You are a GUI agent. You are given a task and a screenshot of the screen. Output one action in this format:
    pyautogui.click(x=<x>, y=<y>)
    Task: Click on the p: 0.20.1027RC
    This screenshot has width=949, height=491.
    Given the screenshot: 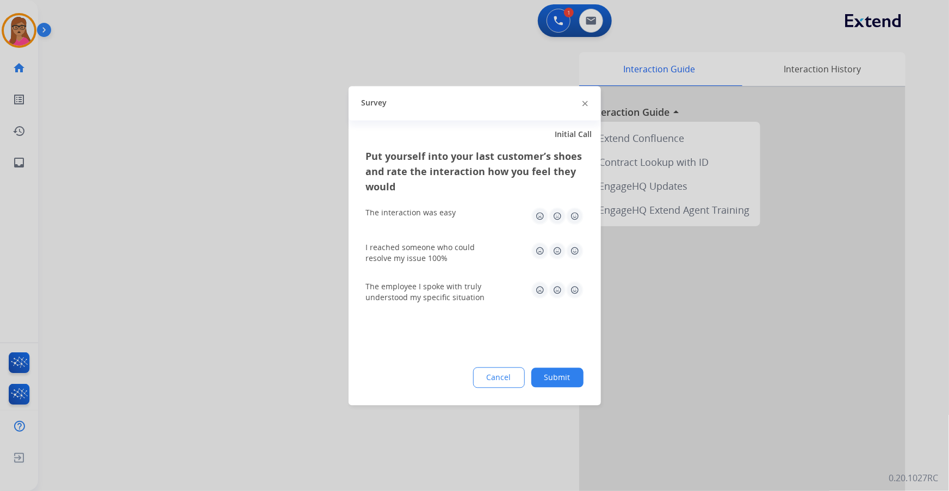 What is the action you would take?
    pyautogui.click(x=913, y=478)
    